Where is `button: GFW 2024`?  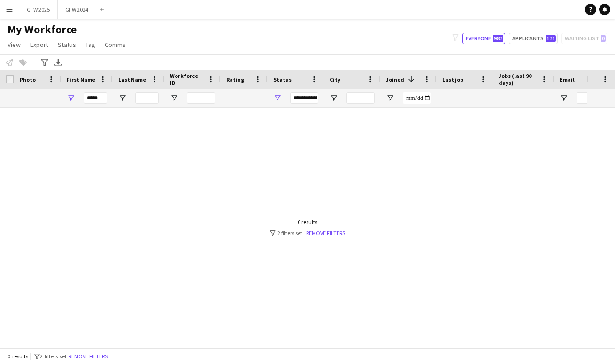 button: GFW 2024 is located at coordinates (77, 9).